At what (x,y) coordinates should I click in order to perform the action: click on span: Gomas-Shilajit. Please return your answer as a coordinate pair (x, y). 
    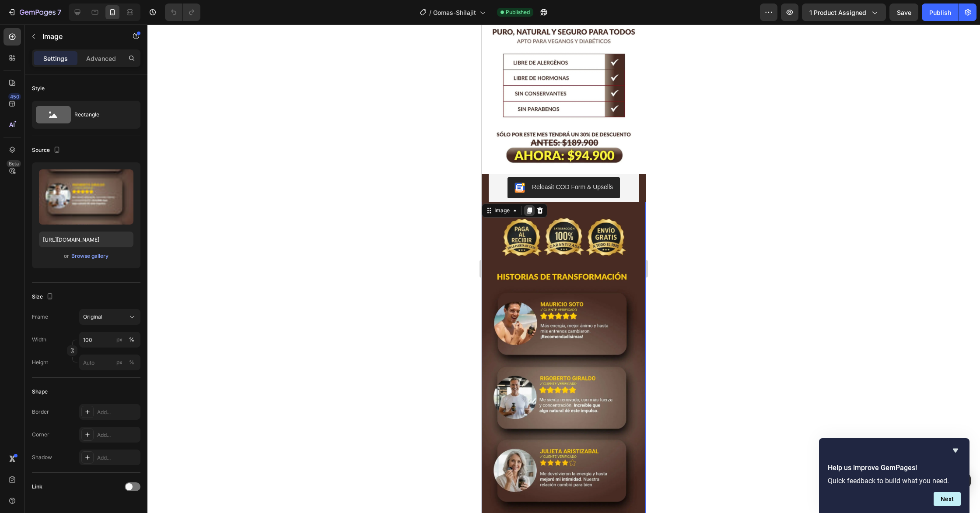
    Looking at the image, I should click on (454, 12).